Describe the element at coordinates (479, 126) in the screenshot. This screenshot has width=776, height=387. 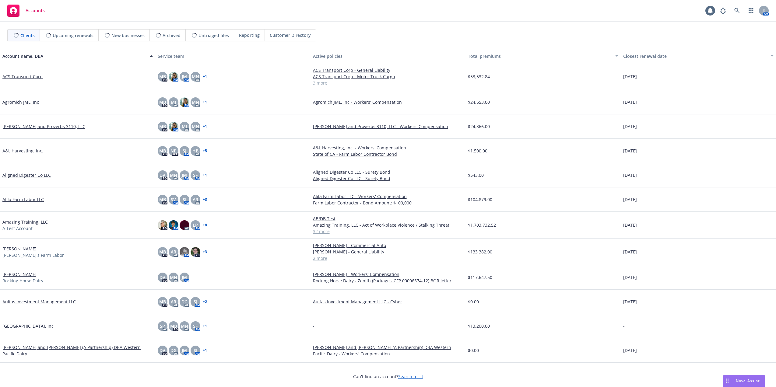
I see `span: $24,366.00` at that location.